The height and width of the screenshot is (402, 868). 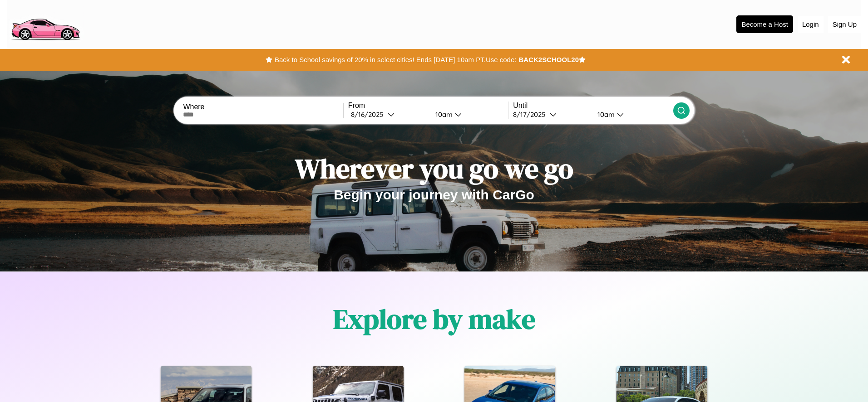 I want to click on button: Sign Up, so click(x=844, y=24).